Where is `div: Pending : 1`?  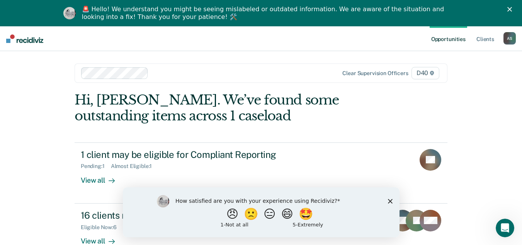
div: Pending : 1 is located at coordinates (96, 166).